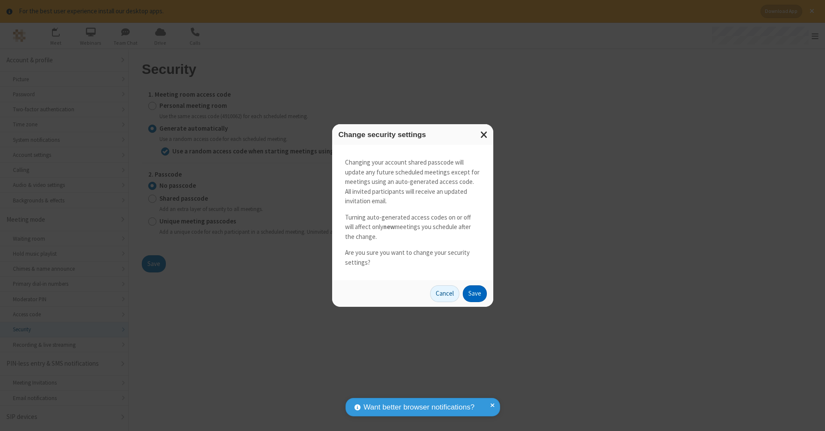 This screenshot has width=825, height=431. What do you see at coordinates (412, 134) in the screenshot?
I see `h3: Change security settings` at bounding box center [412, 134].